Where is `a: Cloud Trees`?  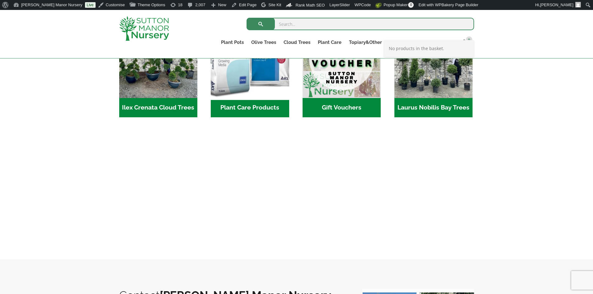
a: Cloud Trees is located at coordinates (297, 42).